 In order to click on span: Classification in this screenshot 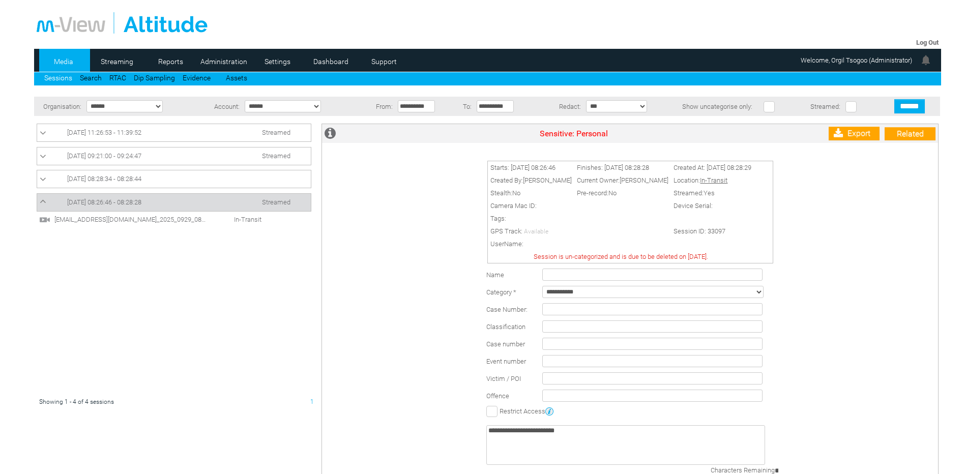, I will do `click(506, 327)`.